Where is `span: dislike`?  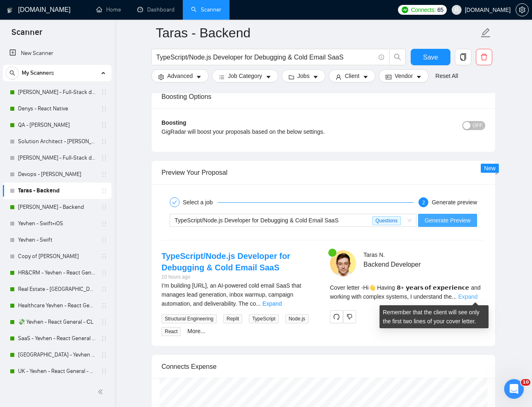
span: dislike is located at coordinates (350, 317).